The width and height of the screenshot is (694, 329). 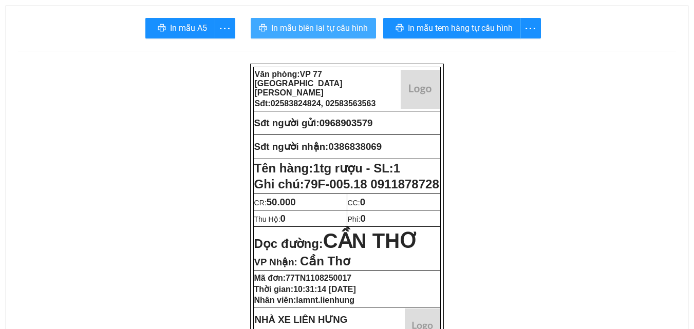 What do you see at coordinates (452, 28) in the screenshot?
I see `button: printerIn mẫu tem hàng tự cấu hình` at bounding box center [452, 28].